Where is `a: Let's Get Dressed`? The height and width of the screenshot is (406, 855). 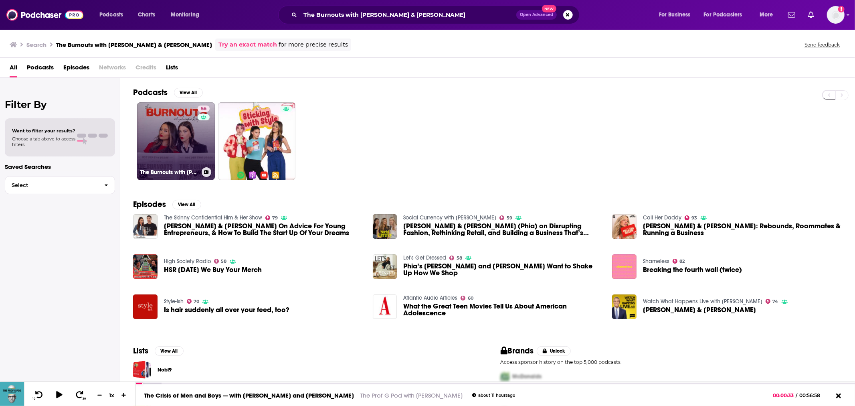 a: Let's Get Dressed is located at coordinates (425, 257).